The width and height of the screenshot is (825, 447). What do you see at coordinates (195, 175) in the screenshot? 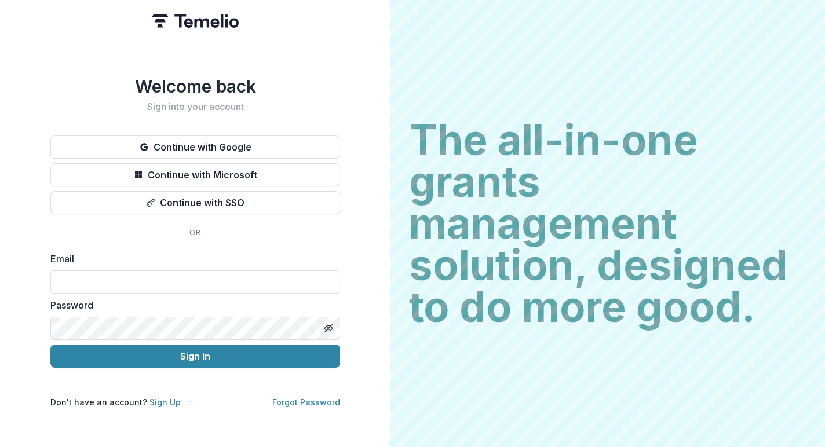
I see `button: Continue with Microsoft` at bounding box center [195, 175].